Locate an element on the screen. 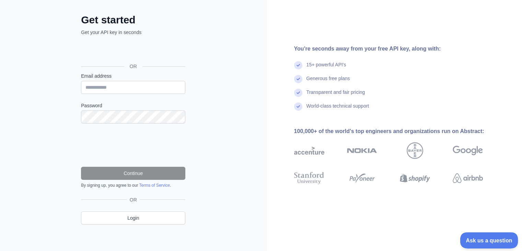  div: Generous free plans is located at coordinates (328, 82).